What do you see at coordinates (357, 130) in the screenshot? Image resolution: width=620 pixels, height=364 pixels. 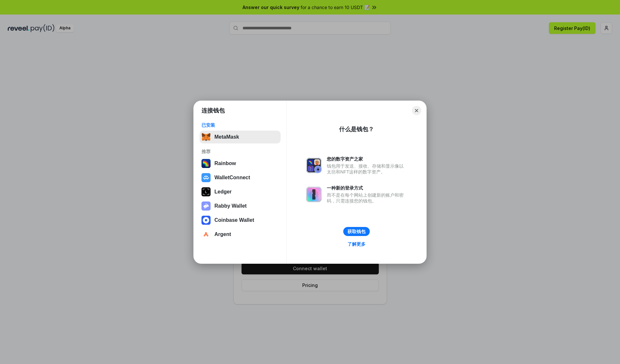 I see `div: 什么是钱包？` at bounding box center [357, 130].